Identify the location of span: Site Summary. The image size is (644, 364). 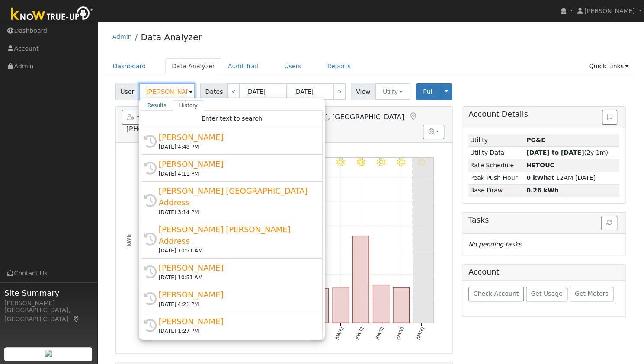
(48, 293).